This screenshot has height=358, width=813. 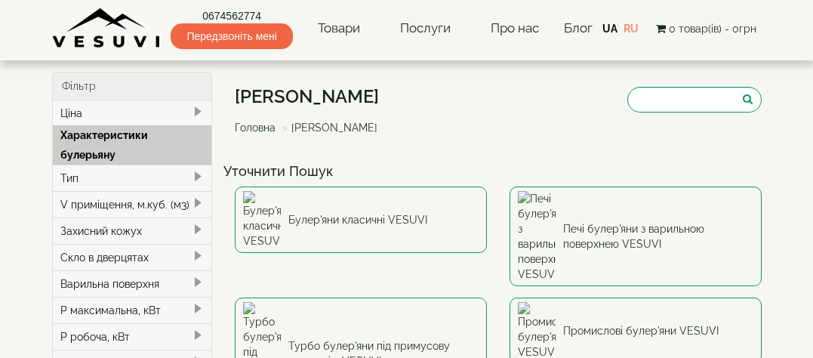 What do you see at coordinates (132, 309) in the screenshot?
I see `div: P максимальна, кВт` at bounding box center [132, 309].